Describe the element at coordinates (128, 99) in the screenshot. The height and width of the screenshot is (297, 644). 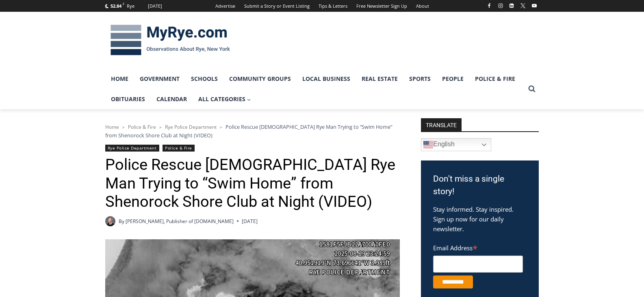
I see `a: Obituaries` at that location.